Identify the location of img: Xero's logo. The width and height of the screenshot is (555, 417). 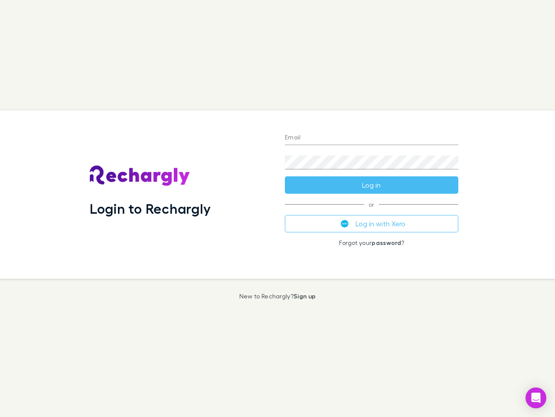
(345, 224).